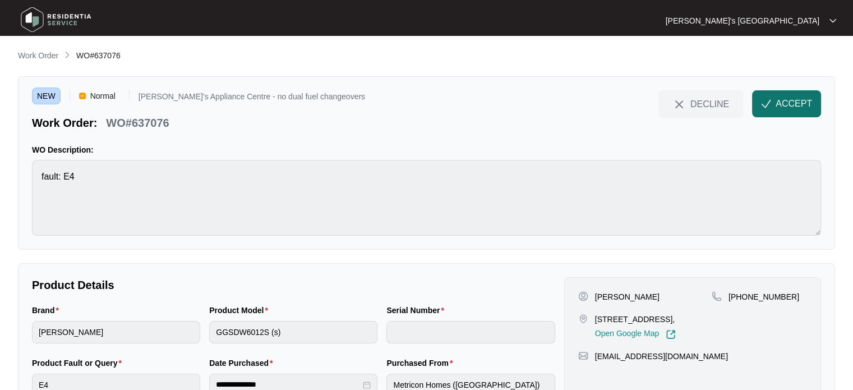 This screenshot has width=853, height=390. I want to click on label: Purchased From, so click(422, 363).